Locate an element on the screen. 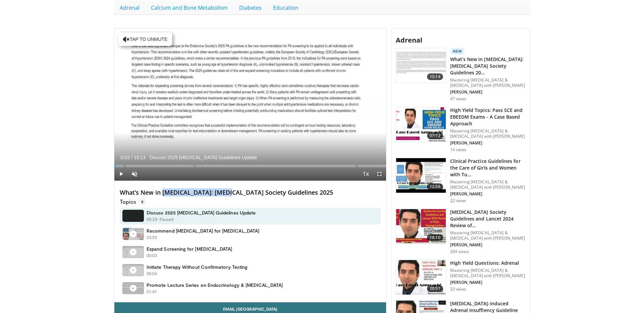 Image resolution: width=644 pixels, height=313 pixels. h3: High Yield Topics: Pass SCE and EBEEDM Exams - A Case Based Approach is located at coordinates (487, 117).